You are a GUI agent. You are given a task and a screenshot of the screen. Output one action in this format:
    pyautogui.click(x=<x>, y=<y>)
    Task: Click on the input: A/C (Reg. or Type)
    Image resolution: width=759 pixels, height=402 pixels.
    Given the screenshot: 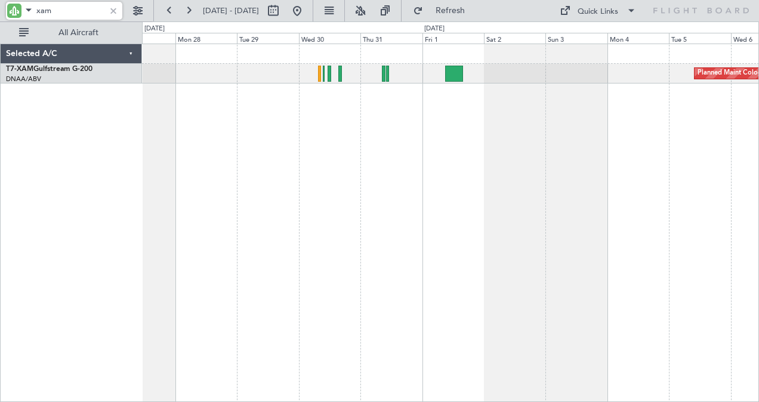 What is the action you would take?
    pyautogui.click(x=70, y=11)
    